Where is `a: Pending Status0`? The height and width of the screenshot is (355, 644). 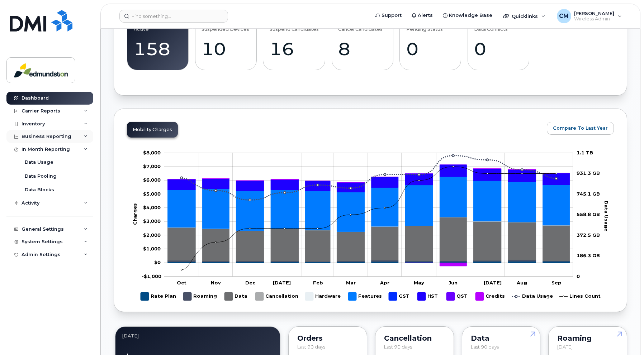
a: Pending Status0 is located at coordinates (430, 43).